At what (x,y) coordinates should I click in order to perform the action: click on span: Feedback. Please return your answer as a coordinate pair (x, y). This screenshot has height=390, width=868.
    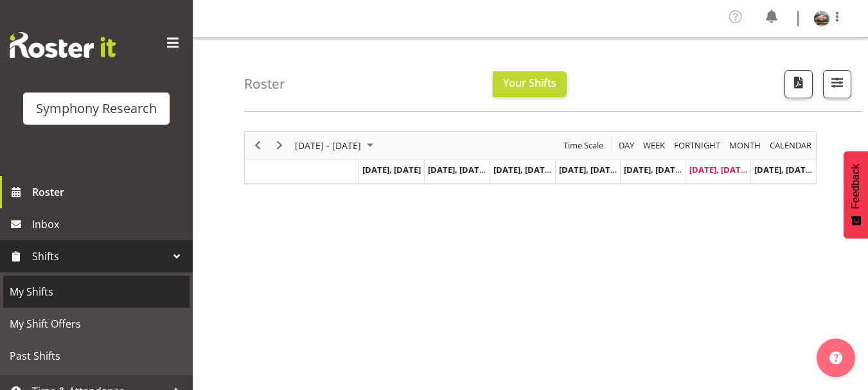
    Looking at the image, I should click on (856, 186).